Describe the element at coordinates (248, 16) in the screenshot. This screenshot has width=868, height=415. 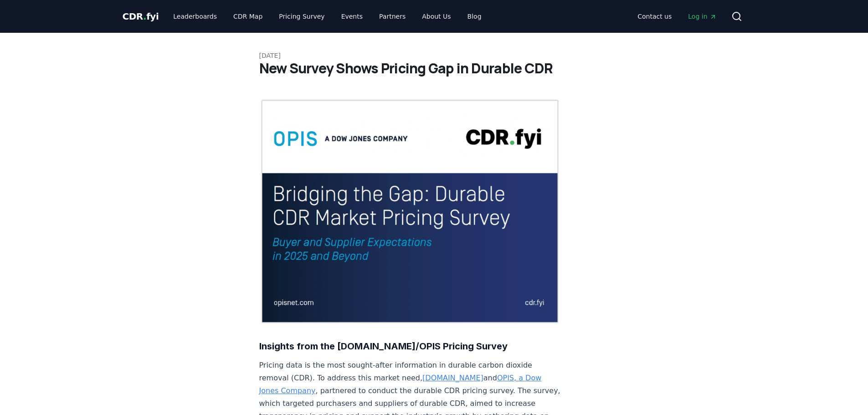
I see `a: CDR Map` at that location.